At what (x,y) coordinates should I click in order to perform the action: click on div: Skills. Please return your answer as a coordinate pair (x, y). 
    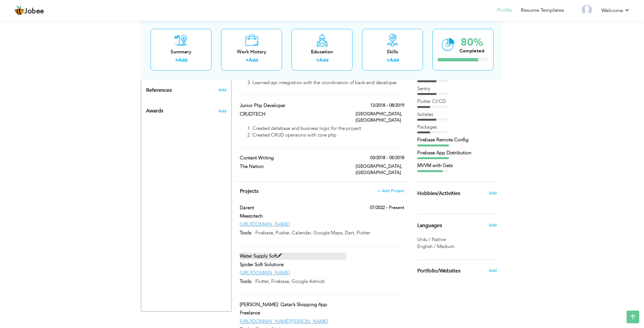
    Looking at the image, I should click on (393, 52).